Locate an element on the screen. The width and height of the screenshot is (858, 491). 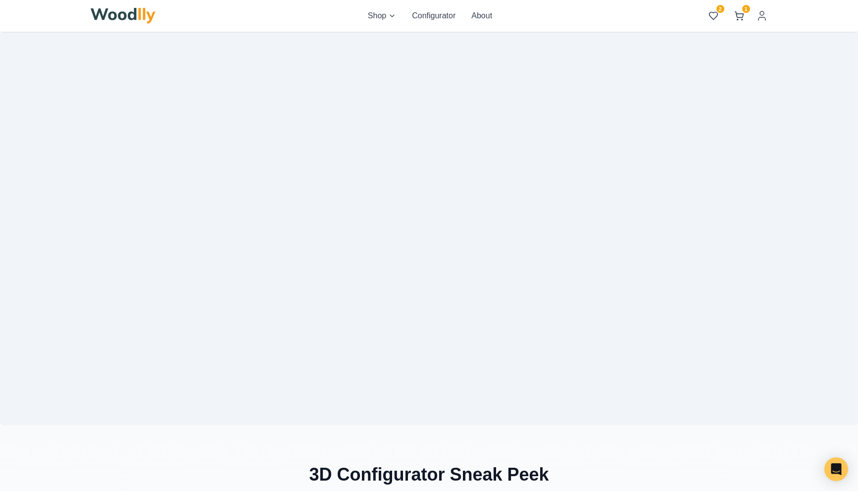
button: 1 is located at coordinates (739, 16).